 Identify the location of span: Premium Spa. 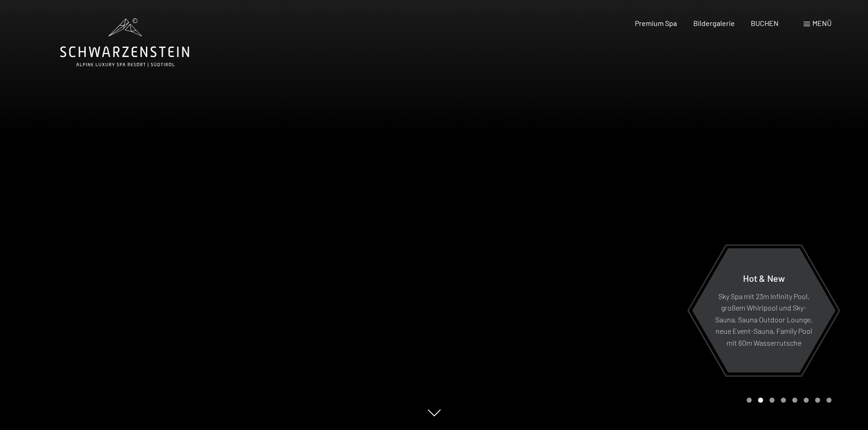
(656, 23).